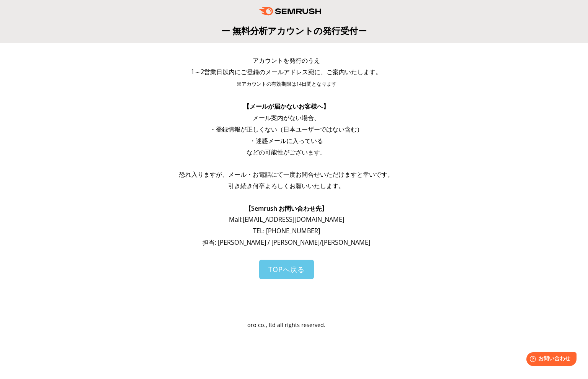  What do you see at coordinates (34, 10) in the screenshot?
I see `span: お問い合わせ` at bounding box center [34, 10].